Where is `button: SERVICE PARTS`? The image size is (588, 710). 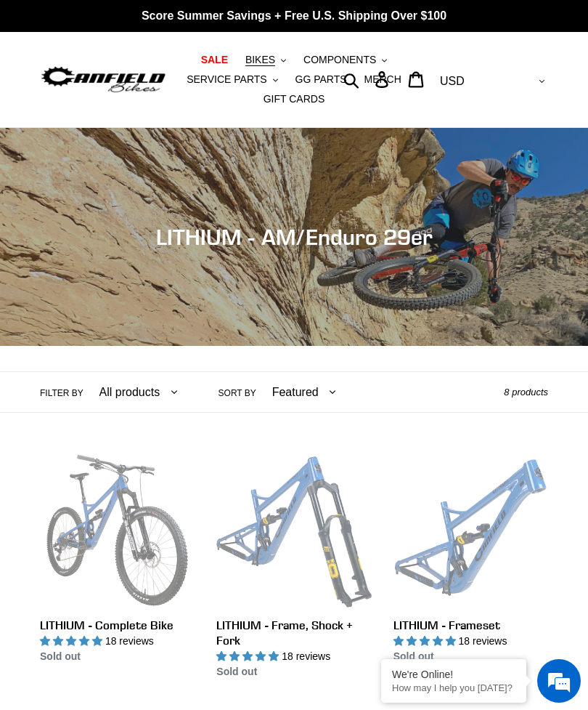 button: SERVICE PARTS is located at coordinates (231, 79).